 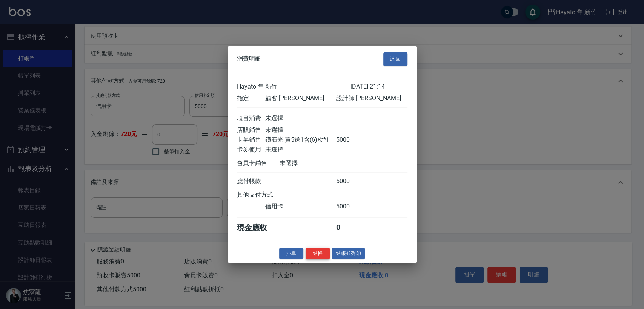 What do you see at coordinates (251, 118) in the screenshot?
I see `div: 項目消費` at bounding box center [251, 118].